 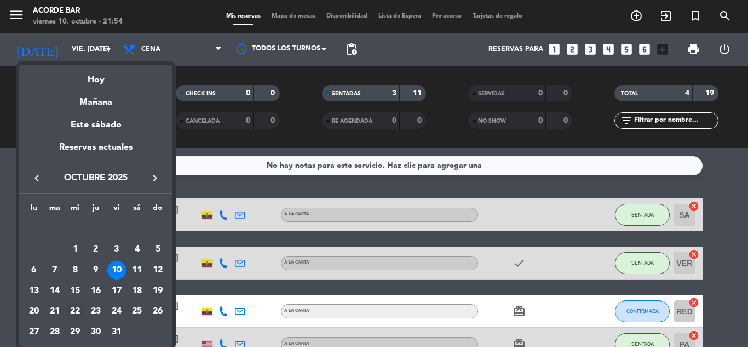 What do you see at coordinates (96, 249) in the screenshot?
I see `div: 2` at bounding box center [96, 249].